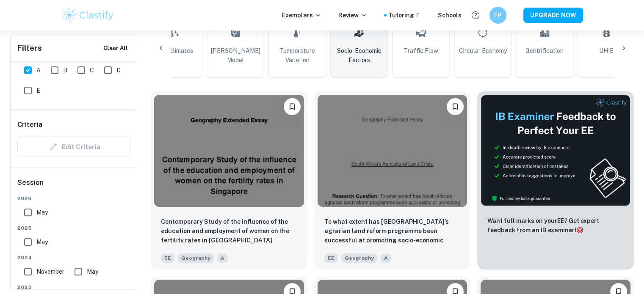 The height and width of the screenshot is (294, 644). What do you see at coordinates (74, 186) in the screenshot?
I see `h6: Session` at bounding box center [74, 186].